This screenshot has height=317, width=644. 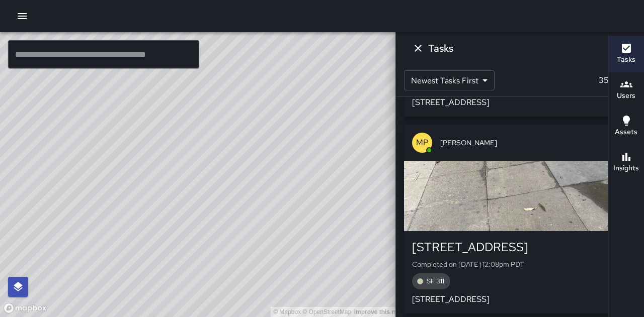 I want to click on button: Insights, so click(x=626, y=163).